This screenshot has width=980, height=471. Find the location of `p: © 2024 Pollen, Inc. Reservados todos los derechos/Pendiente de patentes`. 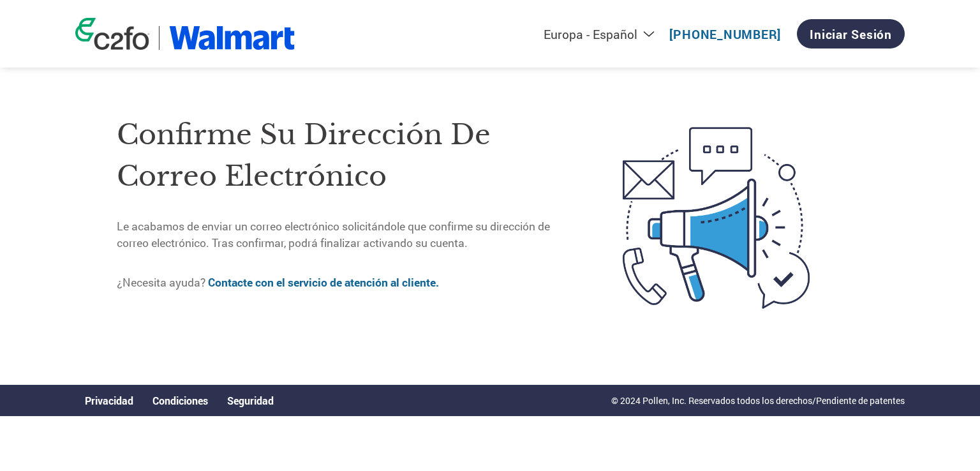

p: © 2024 Pollen, Inc. Reservados todos los derechos/Pendiente de patentes is located at coordinates (757, 400).